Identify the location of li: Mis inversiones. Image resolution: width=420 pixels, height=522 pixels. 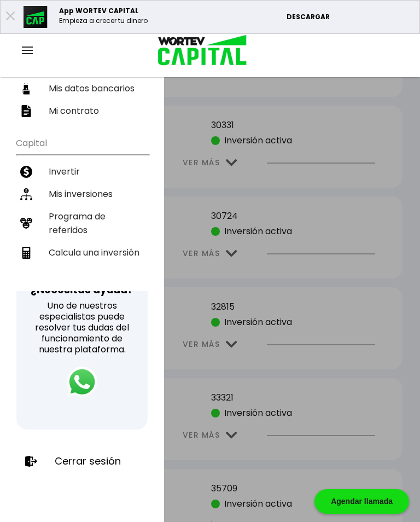
(82, 194).